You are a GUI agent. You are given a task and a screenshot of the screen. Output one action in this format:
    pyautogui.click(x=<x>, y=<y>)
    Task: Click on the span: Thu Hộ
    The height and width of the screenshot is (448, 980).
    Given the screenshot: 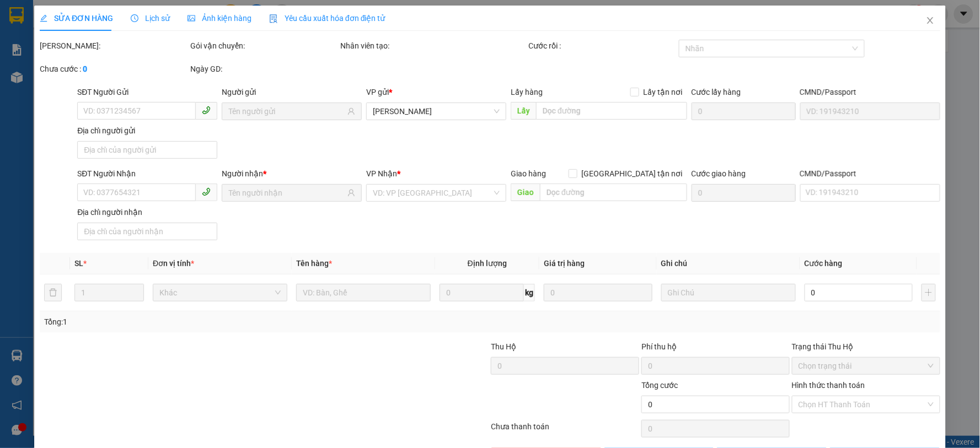 What is the action you would take?
    pyautogui.click(x=504, y=347)
    